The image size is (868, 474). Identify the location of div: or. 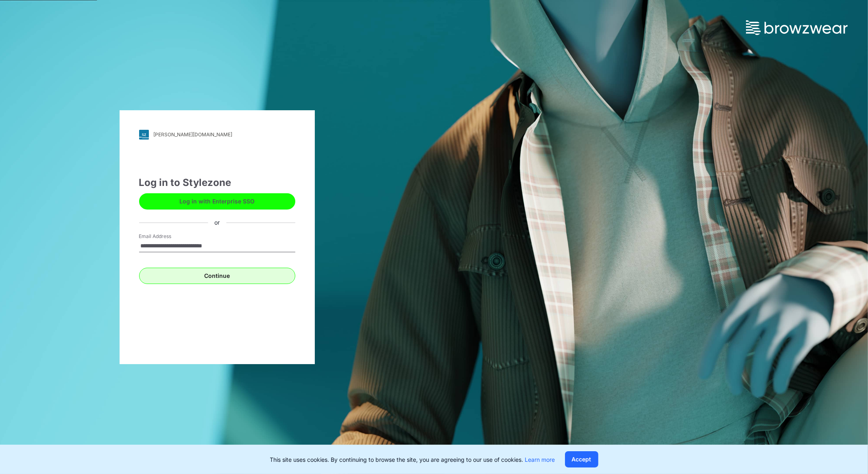
(217, 223).